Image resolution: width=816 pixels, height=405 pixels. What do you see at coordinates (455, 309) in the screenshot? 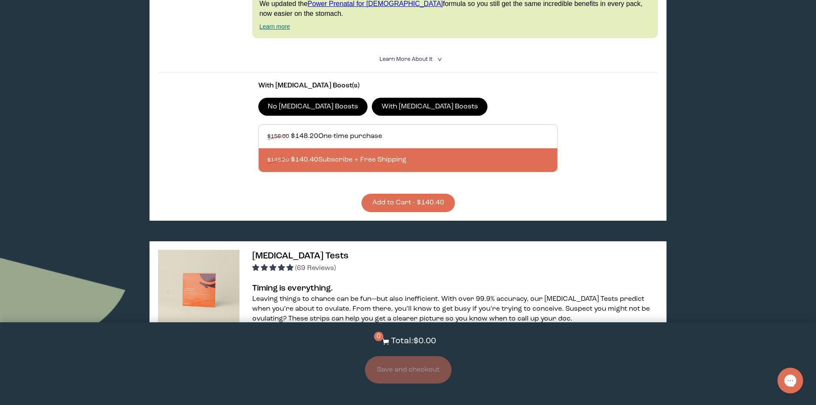
I see `p: Leaving things to chance can be fun—but also inefficient. With over 99.9% accuracy, our [MEDICAL_...` at bounding box center [455, 309].